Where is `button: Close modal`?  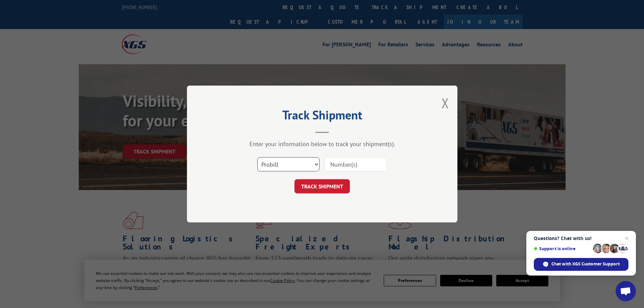 button: Close modal is located at coordinates (446, 103).